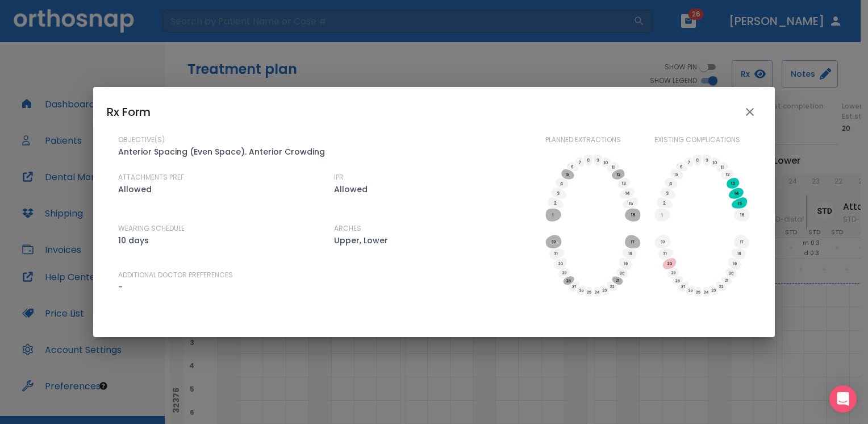 The width and height of the screenshot is (868, 424). Describe the element at coordinates (750, 112) in the screenshot. I see `button: close` at that location.